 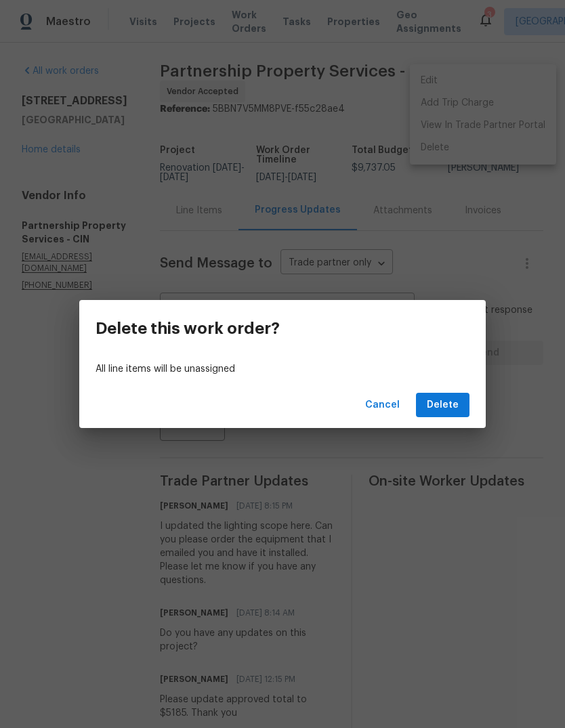 I want to click on span: Delete, so click(x=442, y=405).